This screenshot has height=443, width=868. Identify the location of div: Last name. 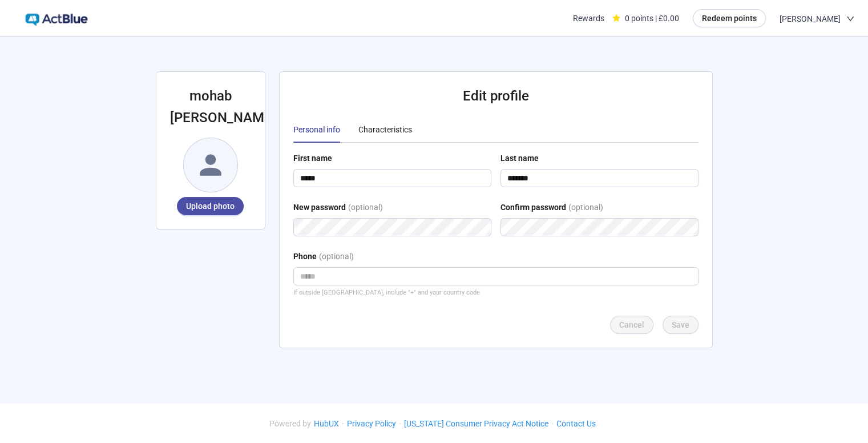
(519, 158).